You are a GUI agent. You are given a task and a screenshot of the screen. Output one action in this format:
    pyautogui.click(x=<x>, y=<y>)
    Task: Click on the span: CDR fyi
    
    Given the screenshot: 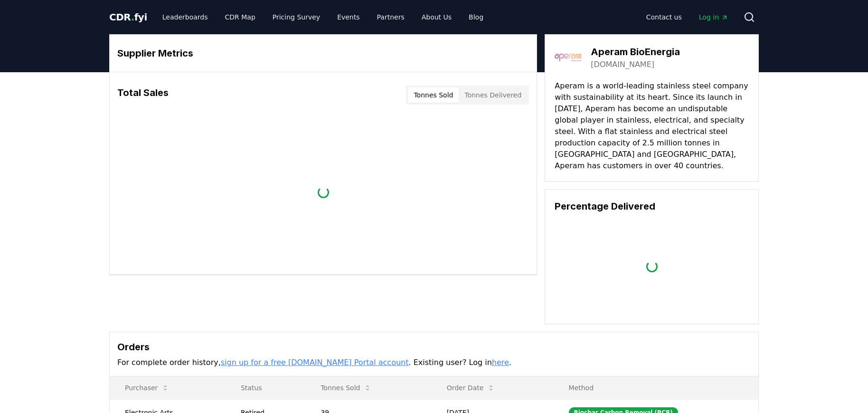 What is the action you would take?
    pyautogui.click(x=128, y=17)
    